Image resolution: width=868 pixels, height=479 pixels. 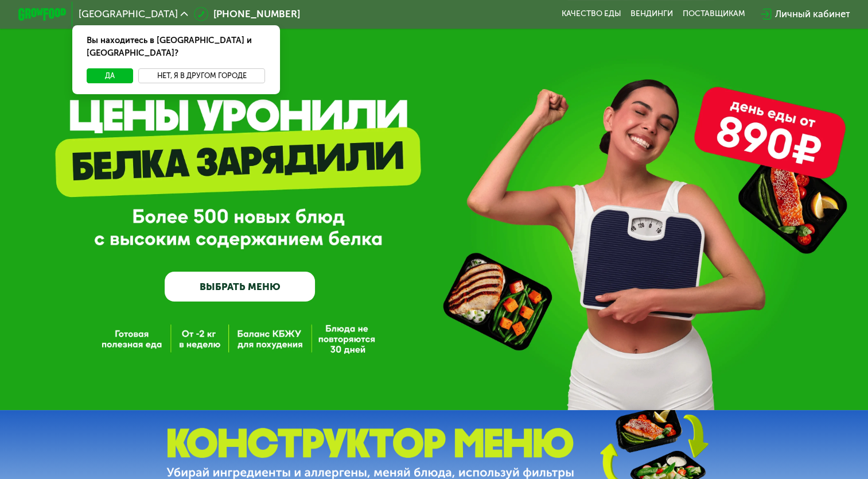 I want to click on div: Личный кабинет, so click(x=812, y=14).